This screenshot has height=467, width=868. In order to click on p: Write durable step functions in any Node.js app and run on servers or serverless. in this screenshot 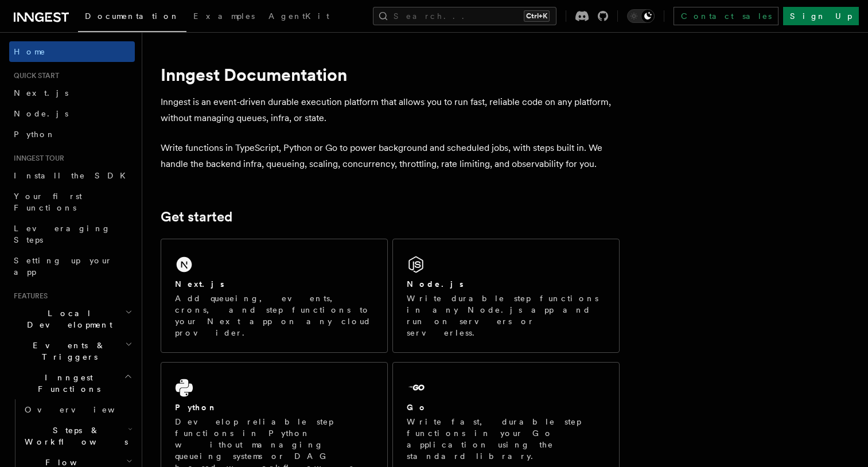, I will do `click(506, 316)`.